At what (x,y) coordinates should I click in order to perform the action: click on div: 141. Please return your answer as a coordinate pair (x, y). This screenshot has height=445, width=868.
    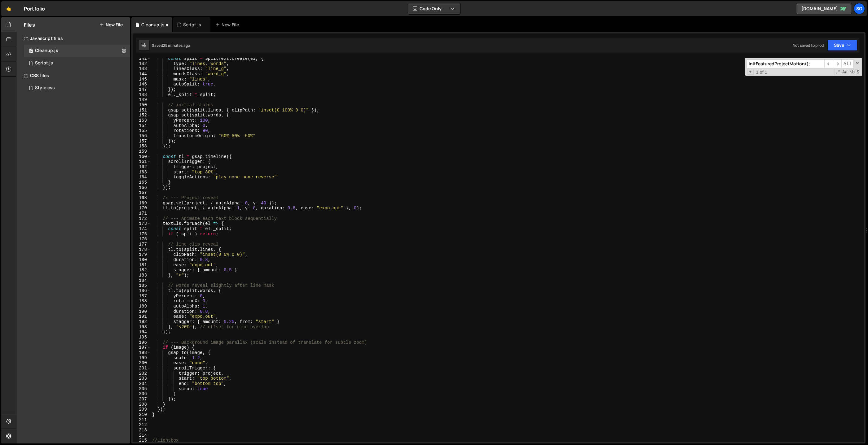
    Looking at the image, I should click on (142, 59).